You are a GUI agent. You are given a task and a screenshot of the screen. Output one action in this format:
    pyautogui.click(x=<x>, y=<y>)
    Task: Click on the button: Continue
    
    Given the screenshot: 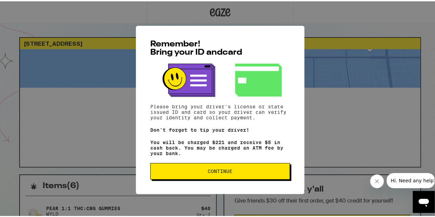 What is the action you would take?
    pyautogui.click(x=220, y=170)
    